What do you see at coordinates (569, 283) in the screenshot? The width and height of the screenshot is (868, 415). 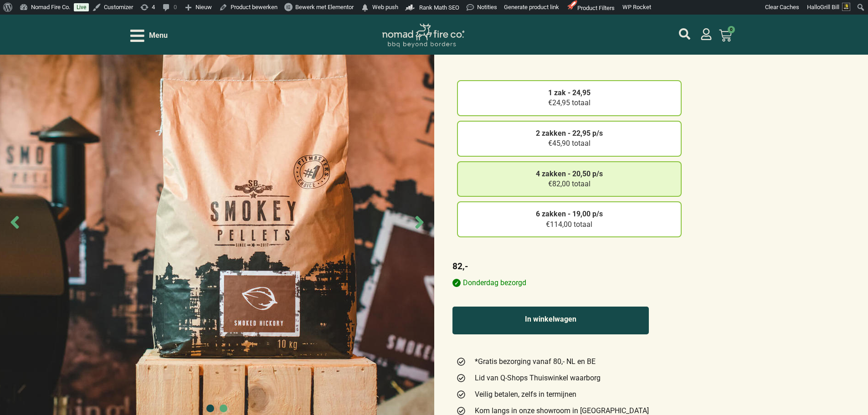 I see `p: Donderdag bezorgd` at bounding box center [569, 283].